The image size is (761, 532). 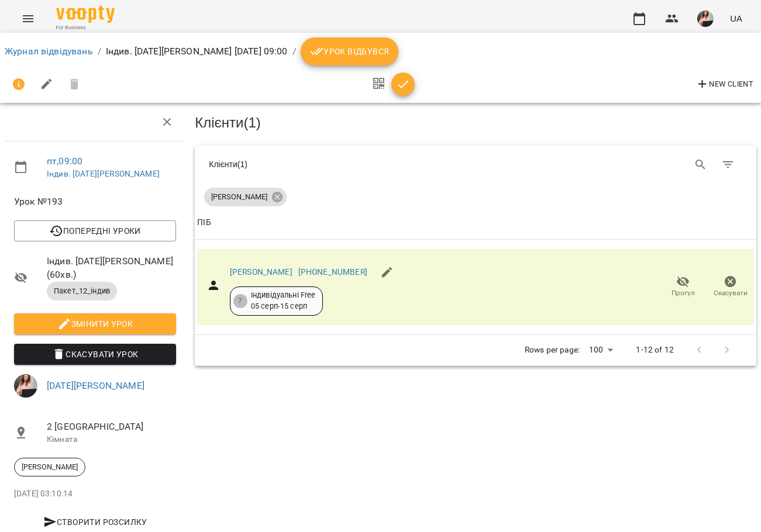 I want to click on span: Попередні уроки, so click(x=95, y=231).